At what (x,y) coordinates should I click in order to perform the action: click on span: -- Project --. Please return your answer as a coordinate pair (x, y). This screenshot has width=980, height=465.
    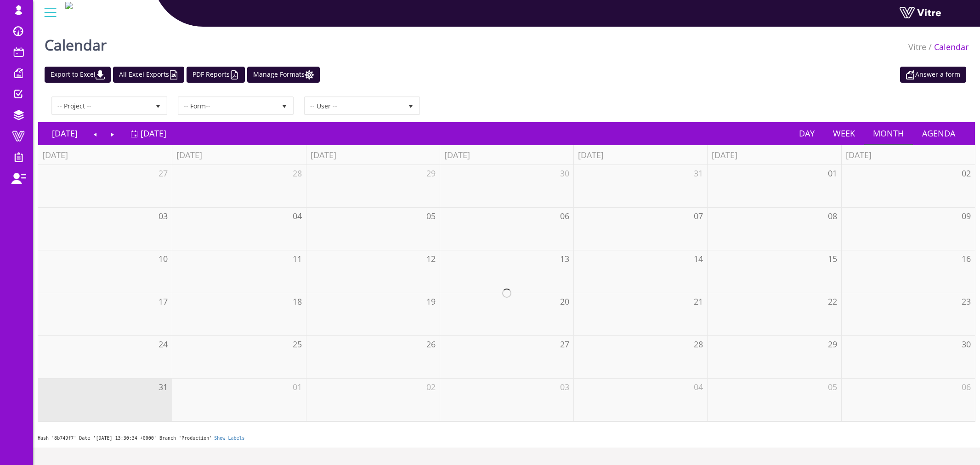
    Looking at the image, I should click on (101, 106).